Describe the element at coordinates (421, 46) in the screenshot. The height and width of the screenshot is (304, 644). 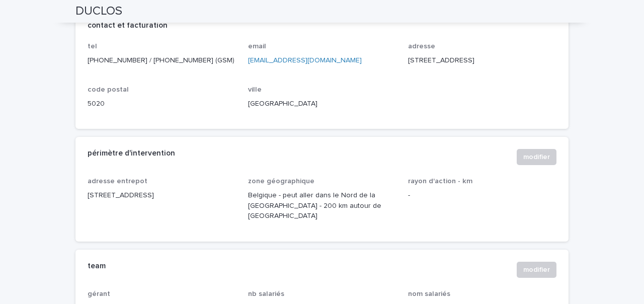
I see `span: adresse` at that location.